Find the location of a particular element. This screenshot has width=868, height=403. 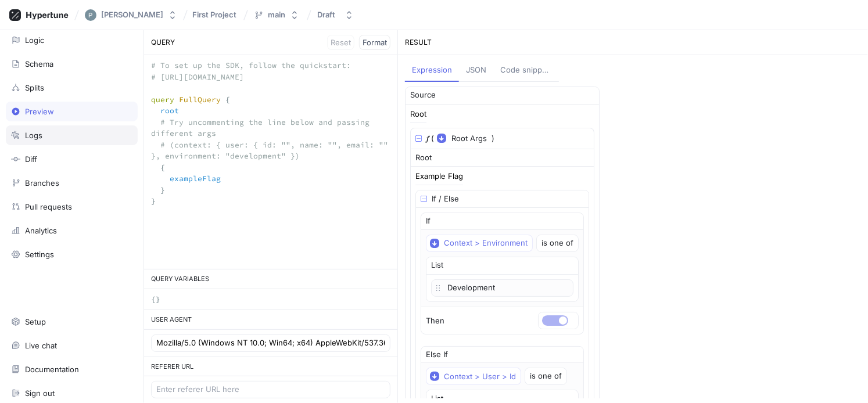

button: main is located at coordinates (276, 15).